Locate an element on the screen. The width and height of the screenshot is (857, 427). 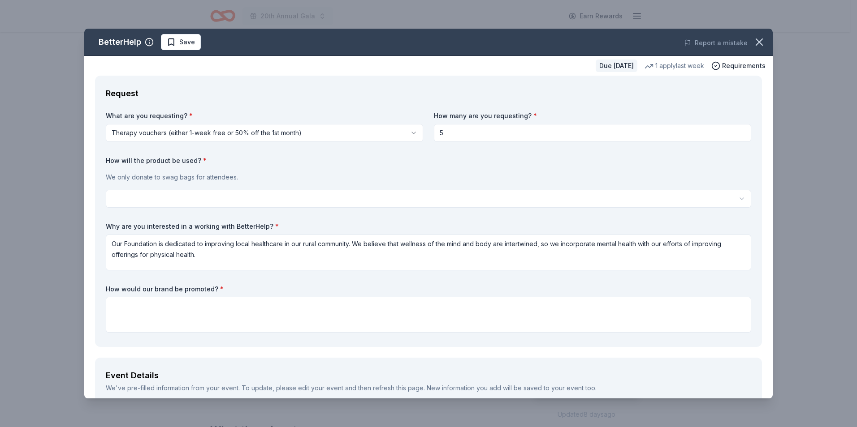
p: We only donate to swag bags for attendees. is located at coordinates (428, 177).